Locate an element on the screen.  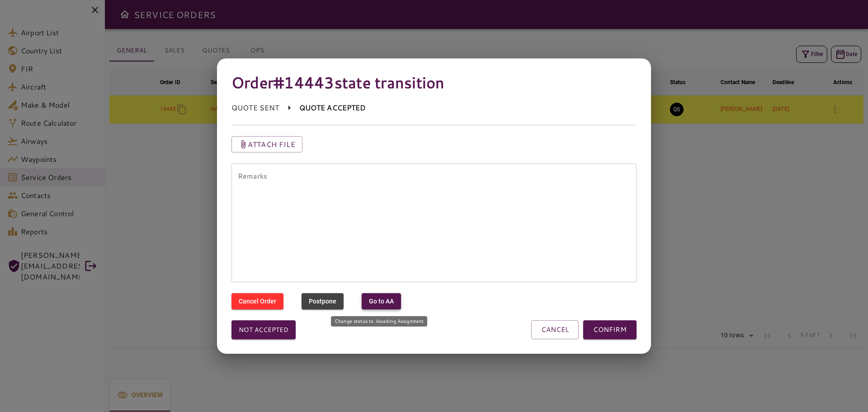
button: Postpone is located at coordinates (322, 301).